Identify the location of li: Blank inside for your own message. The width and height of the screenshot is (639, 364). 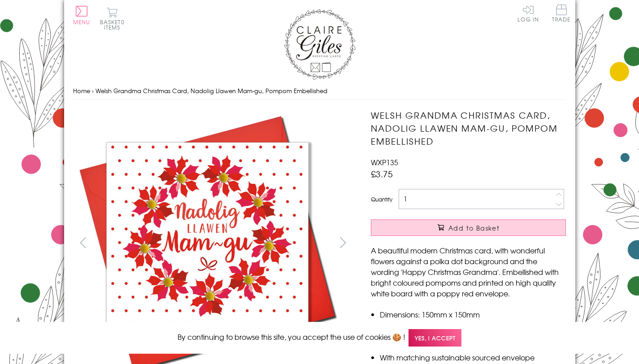
(473, 326).